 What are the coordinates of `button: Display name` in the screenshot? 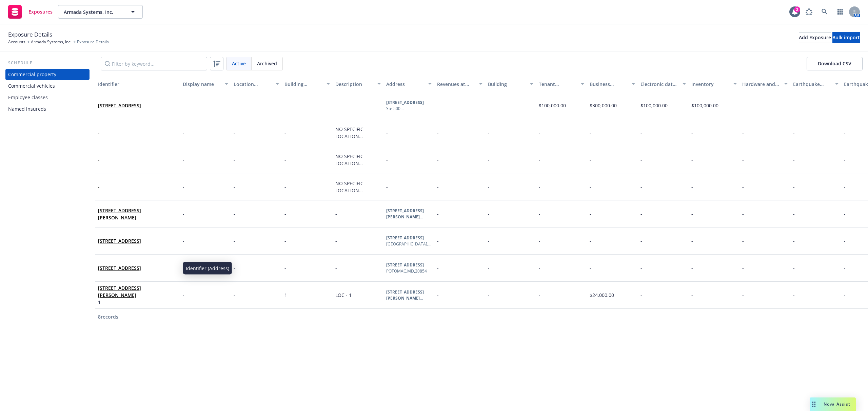 It's located at (205, 84).